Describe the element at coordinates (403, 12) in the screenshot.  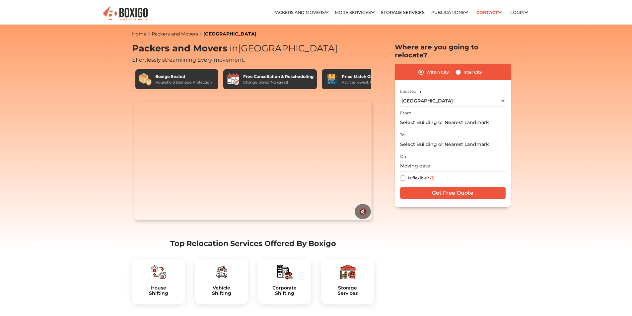
I see `a: Storage Services` at that location.